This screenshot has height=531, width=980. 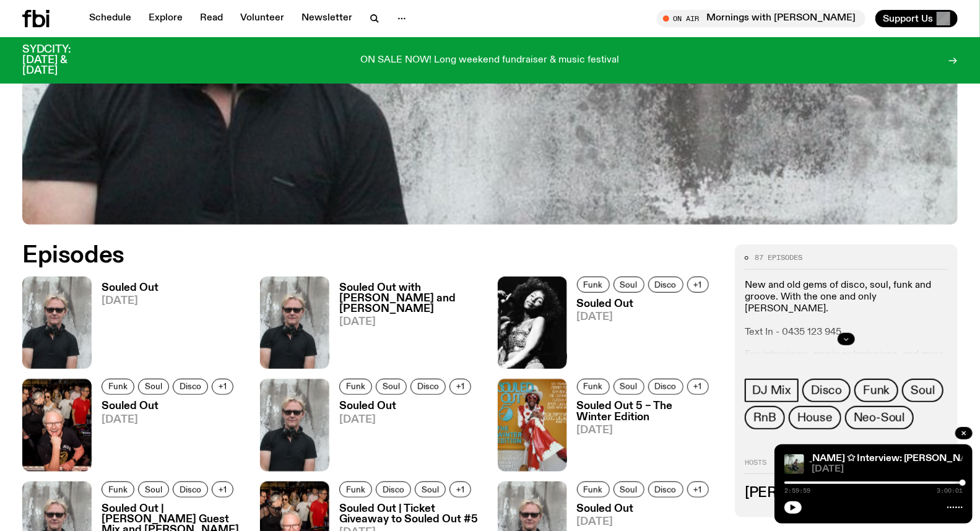 I want to click on span: Support Us, so click(x=908, y=18).